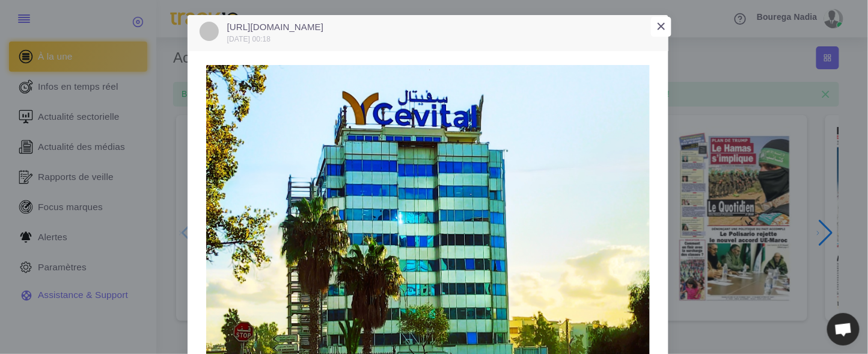  Describe the element at coordinates (661, 27) in the screenshot. I see `button: Close` at that location.